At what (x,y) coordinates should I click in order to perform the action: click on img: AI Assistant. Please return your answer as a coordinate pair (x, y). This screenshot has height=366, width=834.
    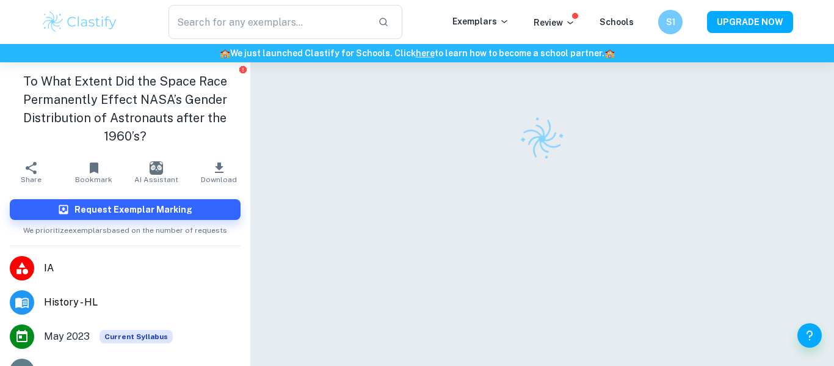
    Looking at the image, I should click on (156, 168).